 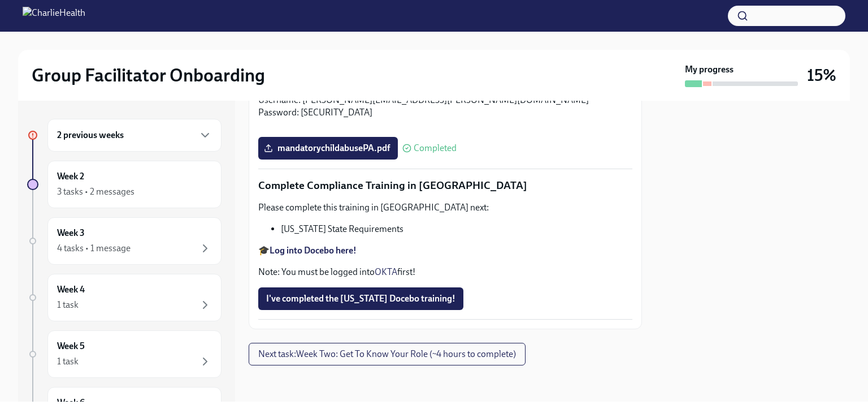 What do you see at coordinates (90, 135) in the screenshot?
I see `h6: 2 previous weeks` at bounding box center [90, 135].